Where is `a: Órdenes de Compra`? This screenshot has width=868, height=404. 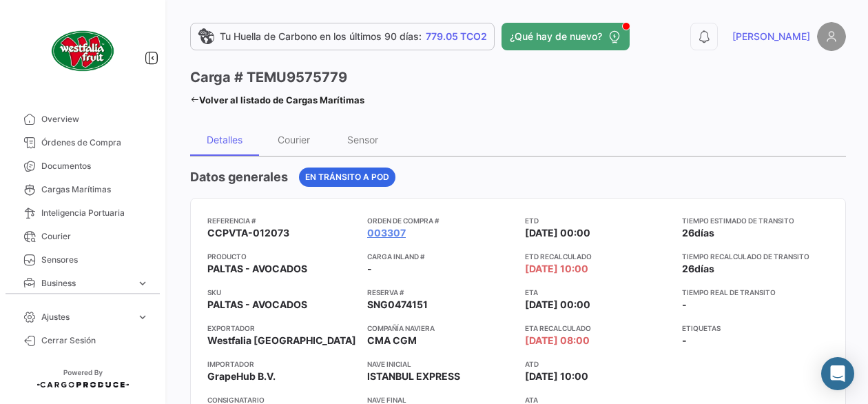
a: Órdenes de Compra is located at coordinates (82, 143).